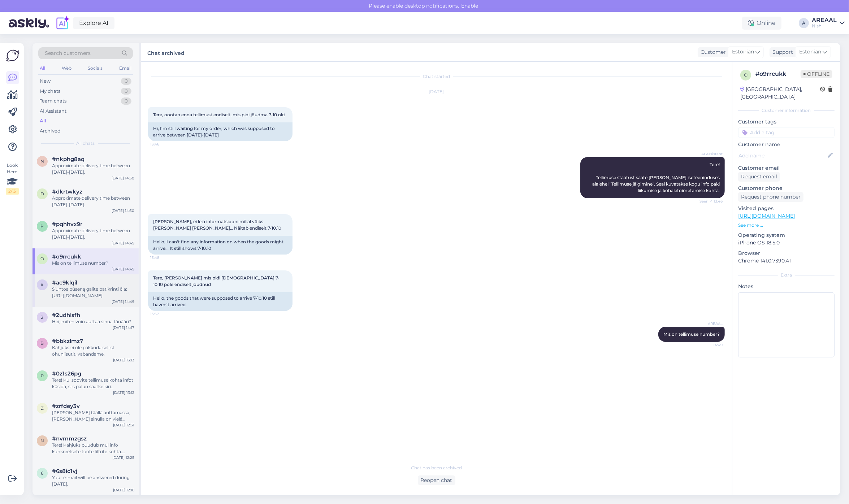 This screenshot has height=504, width=849. What do you see at coordinates (66, 315) in the screenshot?
I see `span: #2udhlsfh` at bounding box center [66, 315].